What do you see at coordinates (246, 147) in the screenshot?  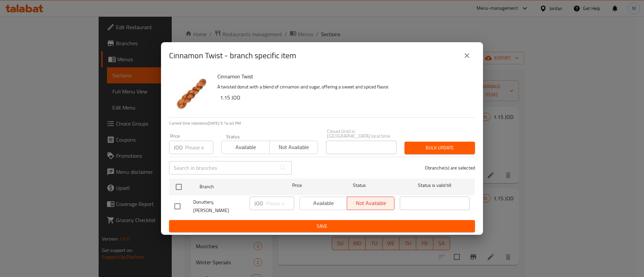 I see `span: Available` at bounding box center [246, 147].